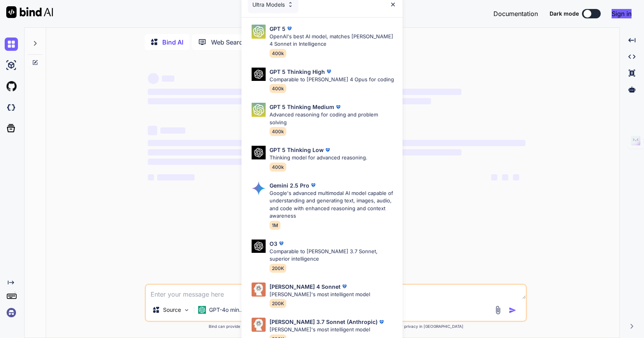 The width and height of the screenshot is (644, 338). Describe the element at coordinates (290, 185) in the screenshot. I see `p: Gemini 2.5 Pro` at that location.